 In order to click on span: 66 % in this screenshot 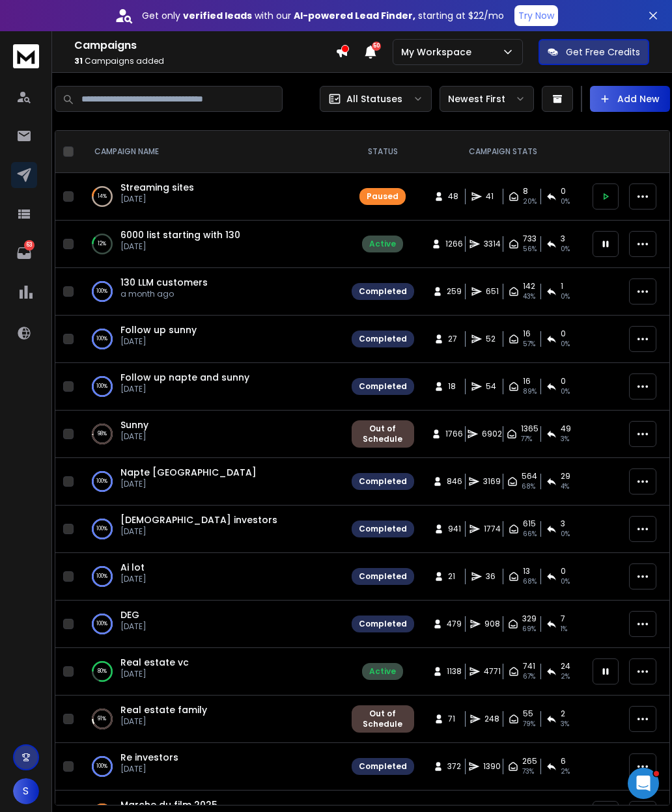, I will do `click(530, 534)`.